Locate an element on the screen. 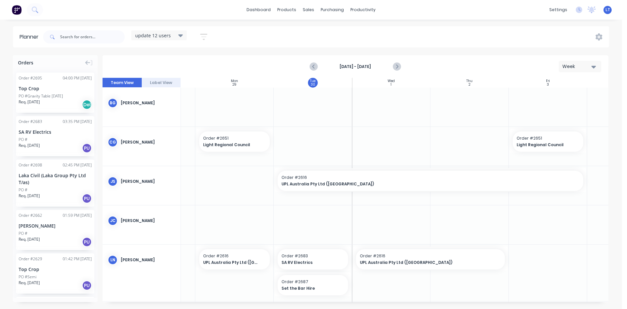 The width and height of the screenshot is (627, 309). button: Team View is located at coordinates (122, 83).